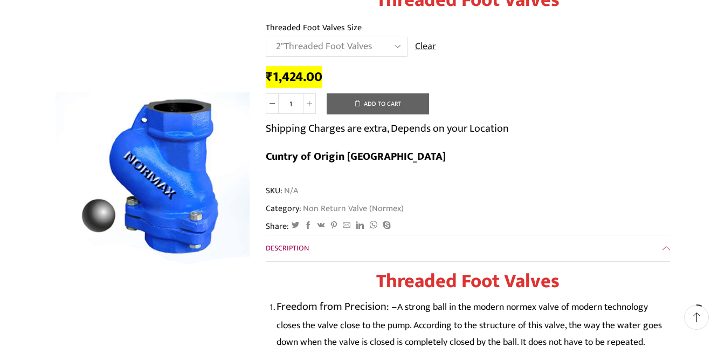  What do you see at coordinates (387, 128) in the screenshot?
I see `p: Shipping Charges are extra, Depends on your Location` at bounding box center [387, 128].